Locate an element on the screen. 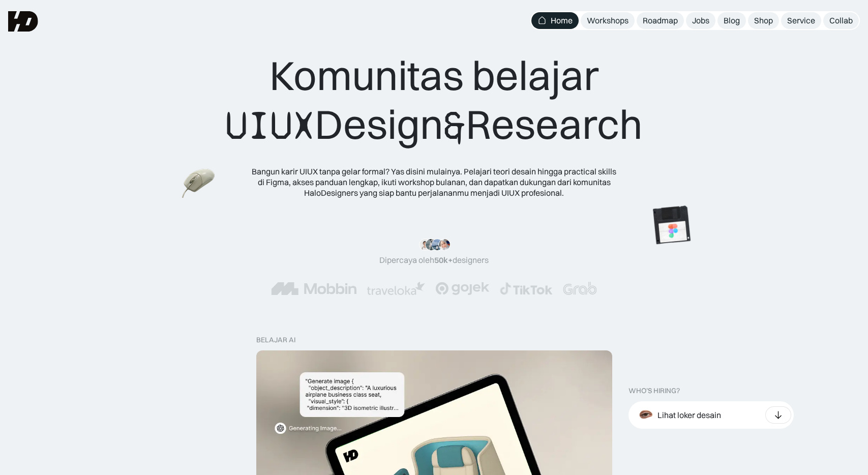  div: Shop is located at coordinates (763, 20).